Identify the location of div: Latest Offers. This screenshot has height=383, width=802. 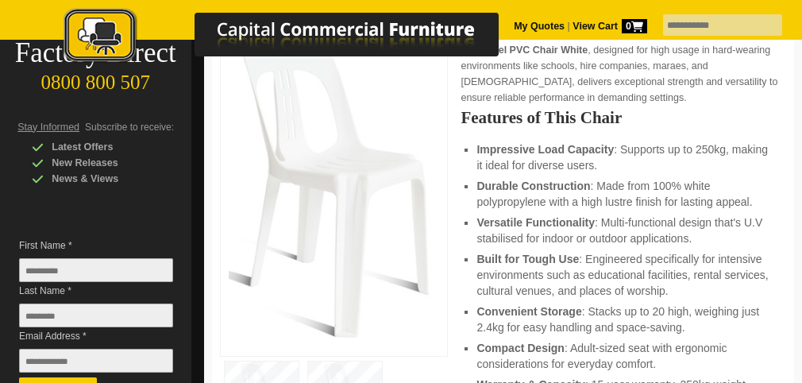
(107, 147).